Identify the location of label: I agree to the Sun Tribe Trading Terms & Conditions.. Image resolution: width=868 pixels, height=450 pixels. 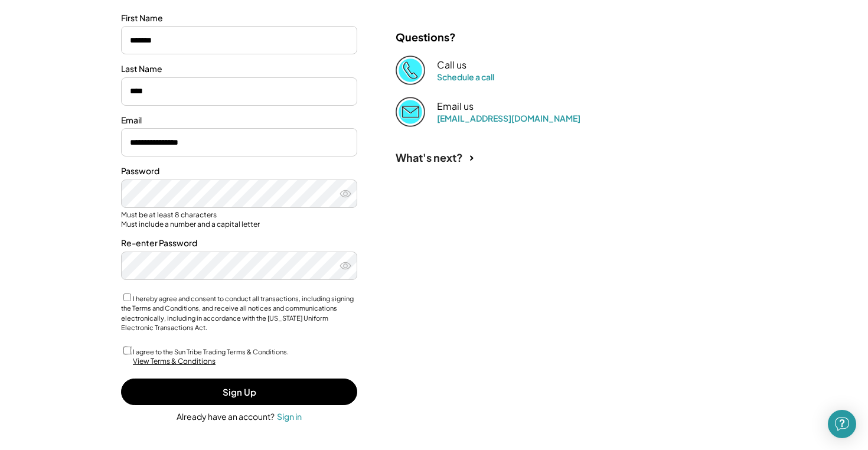
(211, 352).